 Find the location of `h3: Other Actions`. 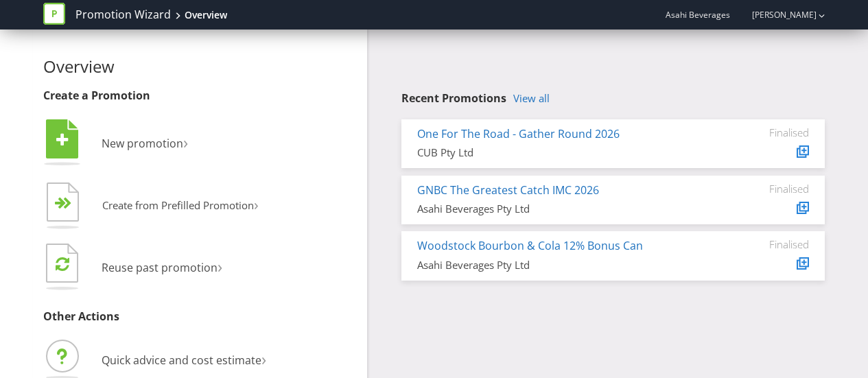

h3: Other Actions is located at coordinates (201, 317).